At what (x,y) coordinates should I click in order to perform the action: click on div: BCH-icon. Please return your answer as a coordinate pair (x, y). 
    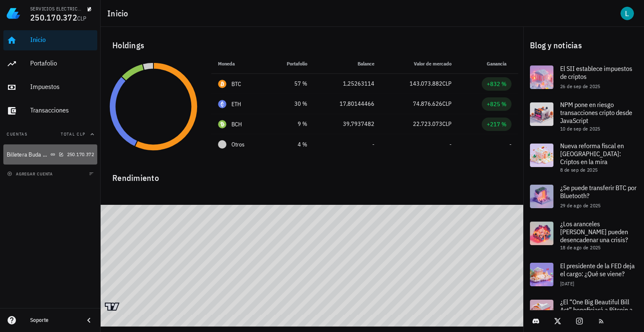
    Looking at the image, I should click on (222, 124).